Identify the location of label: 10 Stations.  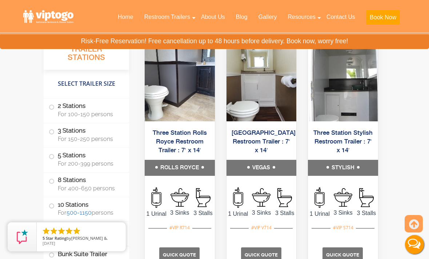
(86, 208).